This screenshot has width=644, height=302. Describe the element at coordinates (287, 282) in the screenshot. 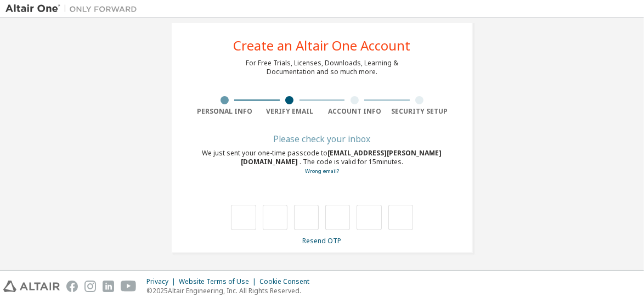

I see `div: Cookie Consent` at that location.